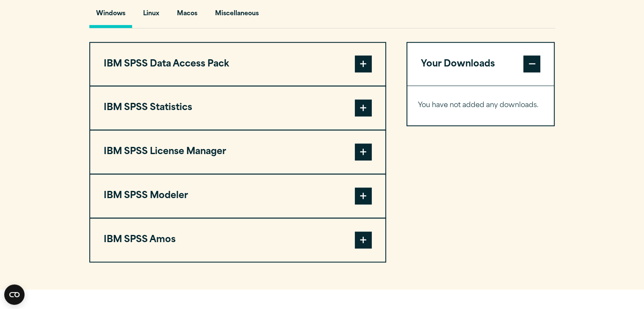  Describe the element at coordinates (481, 106) in the screenshot. I see `div: Your Downloads` at that location.